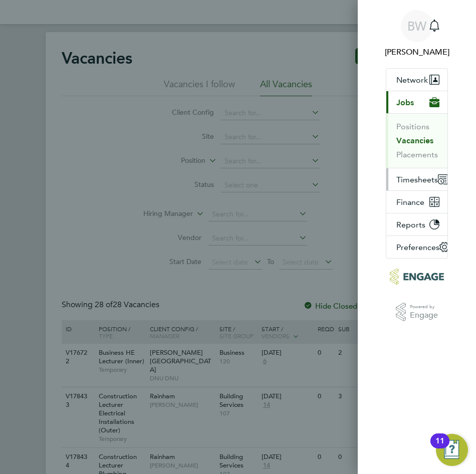 This screenshot has width=476, height=474. Describe the element at coordinates (422, 247) in the screenshot. I see `button: Preferences` at that location.